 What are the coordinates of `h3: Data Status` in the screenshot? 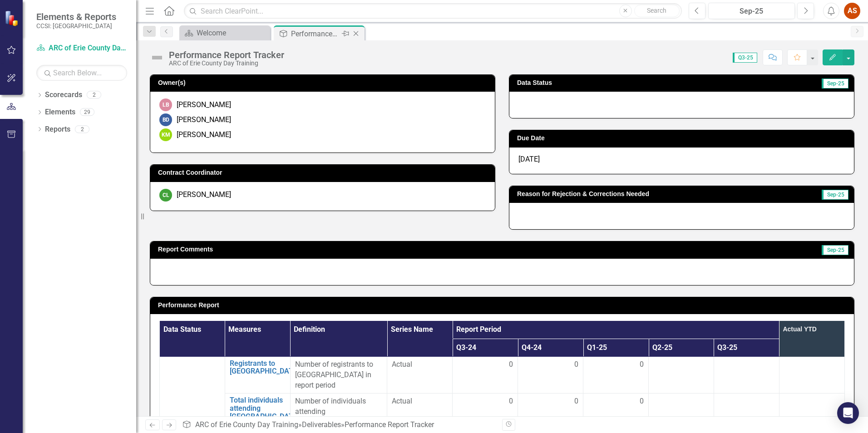 It's located at (610, 83).